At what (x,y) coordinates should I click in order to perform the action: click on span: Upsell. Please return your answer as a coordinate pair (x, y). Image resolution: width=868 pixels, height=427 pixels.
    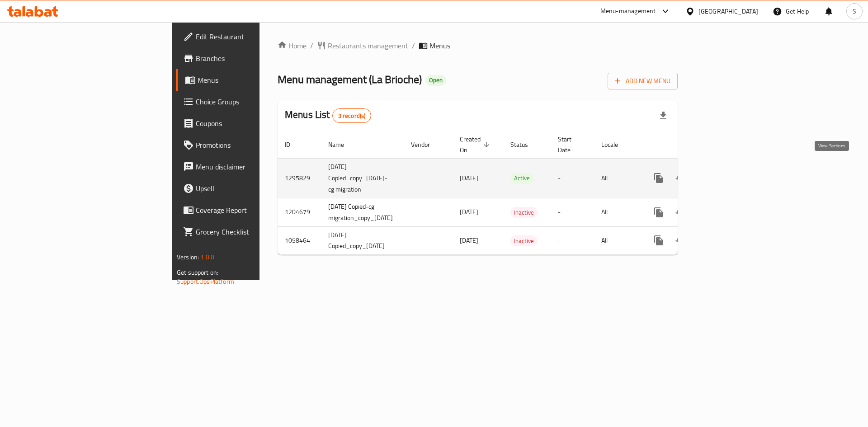
    Looking at the image, I should click on (253, 188).